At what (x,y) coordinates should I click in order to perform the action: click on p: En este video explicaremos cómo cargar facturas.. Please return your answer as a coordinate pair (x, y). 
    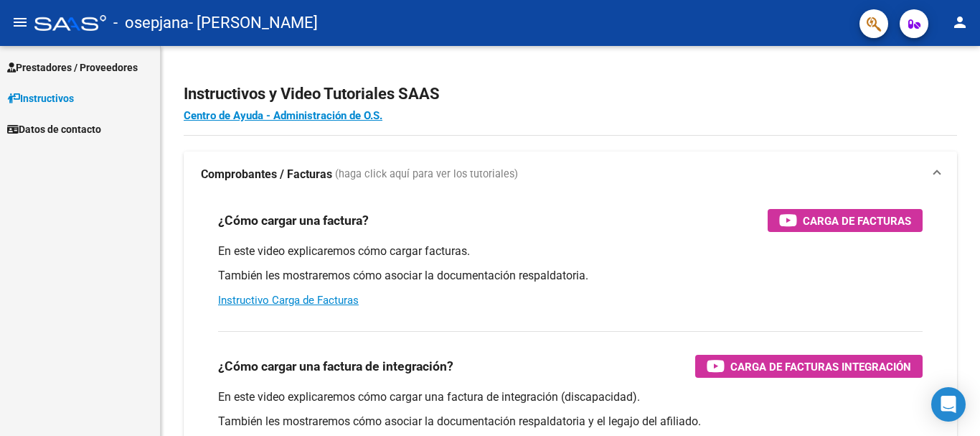
    Looking at the image, I should click on (570, 251).